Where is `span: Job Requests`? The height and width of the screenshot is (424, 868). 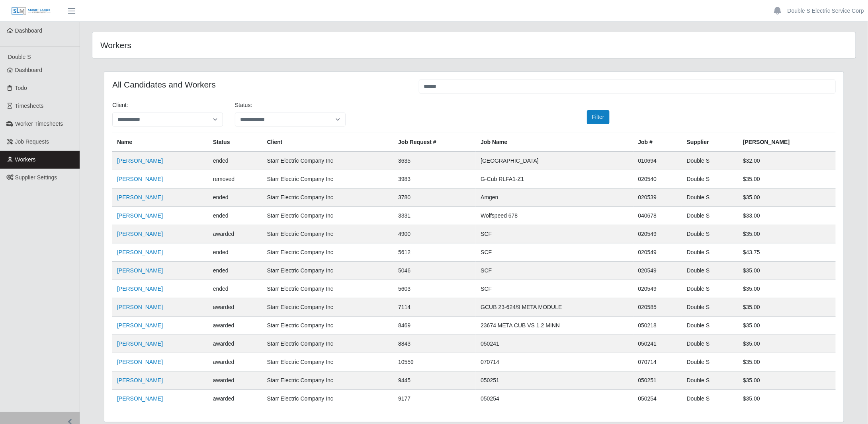
span: Job Requests is located at coordinates (32, 142).